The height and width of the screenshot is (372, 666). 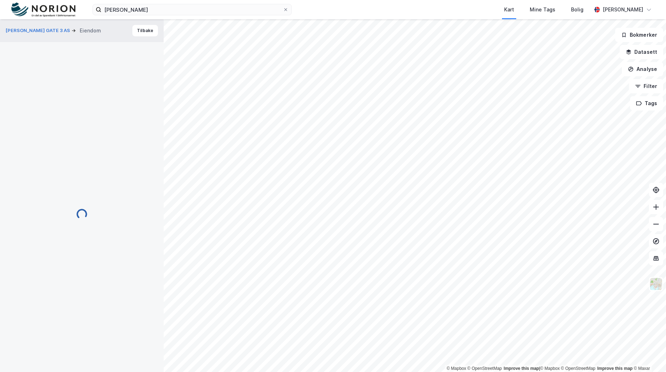 I want to click on div: Eiendom, so click(x=90, y=31).